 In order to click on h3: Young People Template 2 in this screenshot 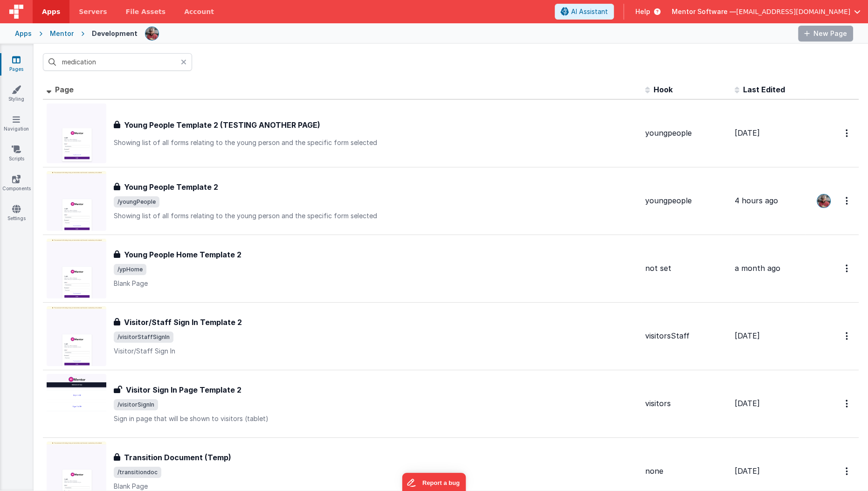, I will do `click(171, 187)`.